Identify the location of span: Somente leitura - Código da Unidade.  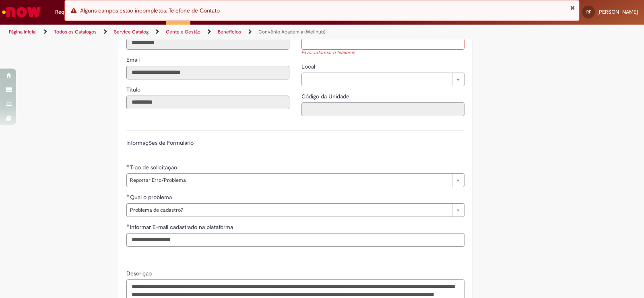
(326, 96).